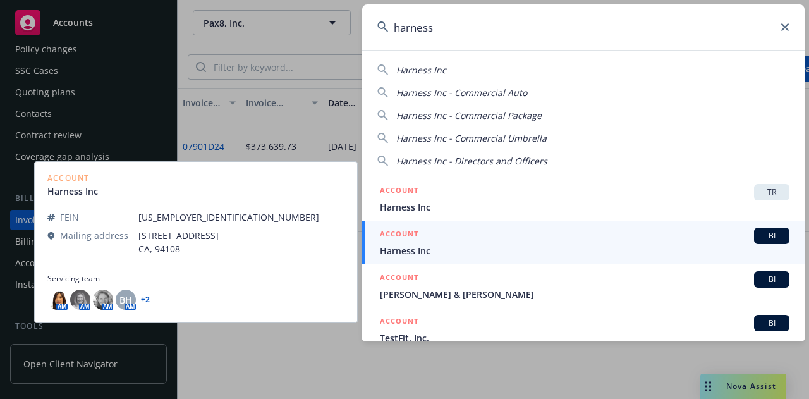  Describe the element at coordinates (583, 198) in the screenshot. I see `a: ACCOUNTTRHarness Inc` at that location.